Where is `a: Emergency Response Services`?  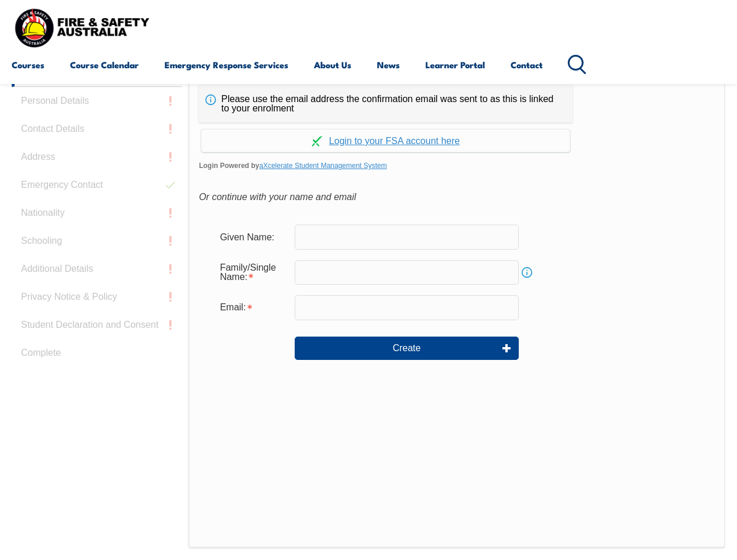 a: Emergency Response Services is located at coordinates (226, 65).